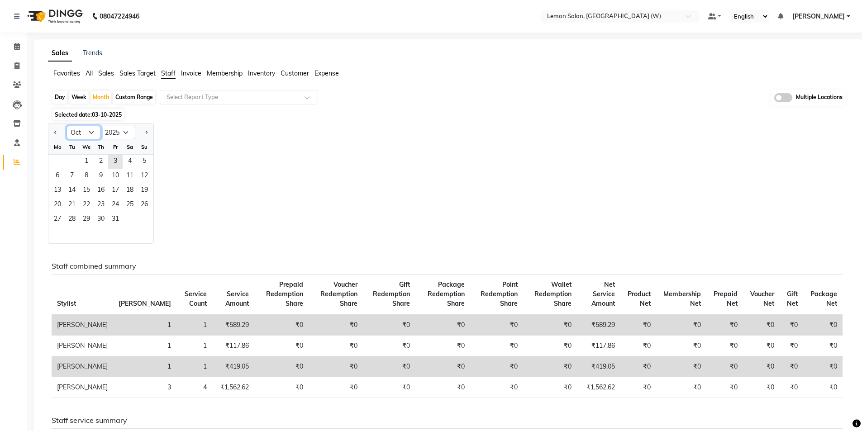  What do you see at coordinates (86, 162) in the screenshot?
I see `span: 1` at bounding box center [86, 162].